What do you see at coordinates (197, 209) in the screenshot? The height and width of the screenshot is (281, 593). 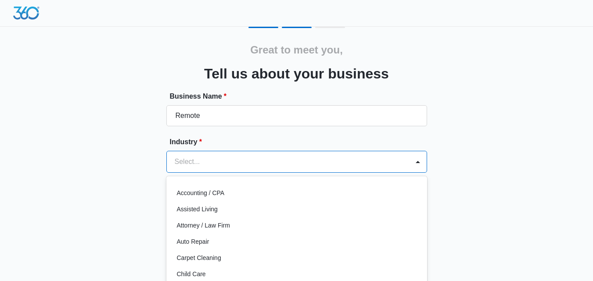 I see `p: Assisted Living` at bounding box center [197, 209].